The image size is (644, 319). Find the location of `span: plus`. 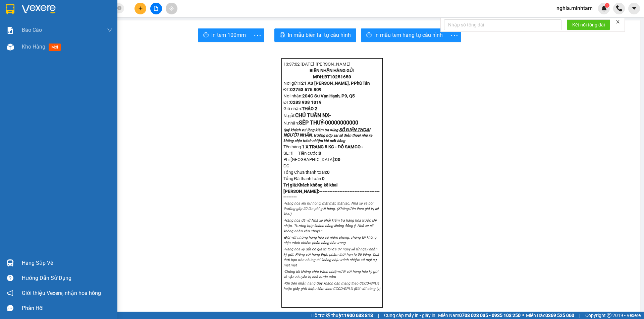

span: plus is located at coordinates (140, 8).